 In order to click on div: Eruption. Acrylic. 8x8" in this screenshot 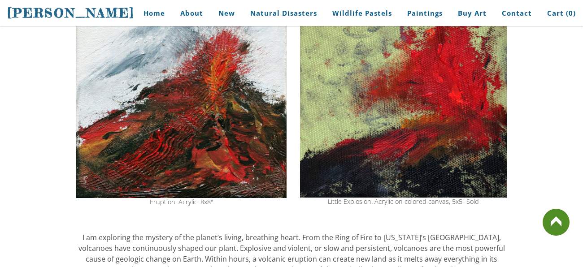, I will do `click(181, 202)`.